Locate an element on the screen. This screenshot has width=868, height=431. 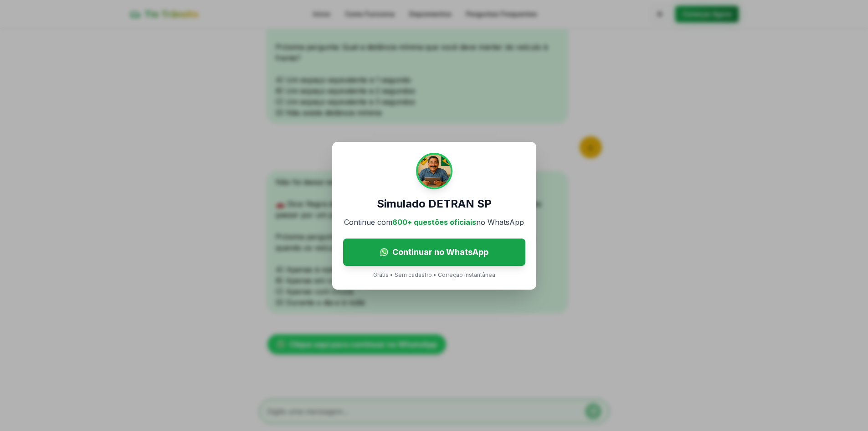
span: 600+ questões oficiais is located at coordinates (434, 222).